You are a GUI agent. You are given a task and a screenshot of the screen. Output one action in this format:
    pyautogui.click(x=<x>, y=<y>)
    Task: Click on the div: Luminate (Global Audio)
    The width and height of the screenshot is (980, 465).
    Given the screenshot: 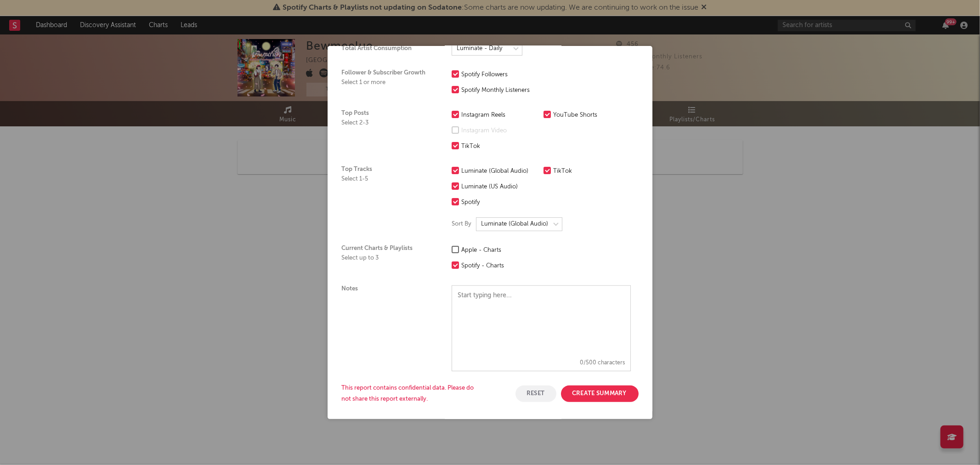 What is the action you would take?
    pyautogui.click(x=500, y=171)
    